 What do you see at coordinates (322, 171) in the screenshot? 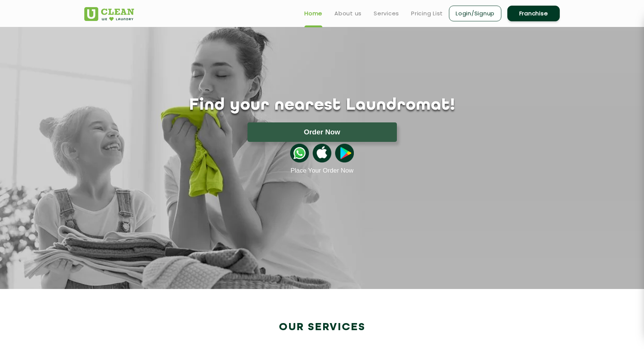
I see `a: Place Your Order Now` at bounding box center [322, 171].